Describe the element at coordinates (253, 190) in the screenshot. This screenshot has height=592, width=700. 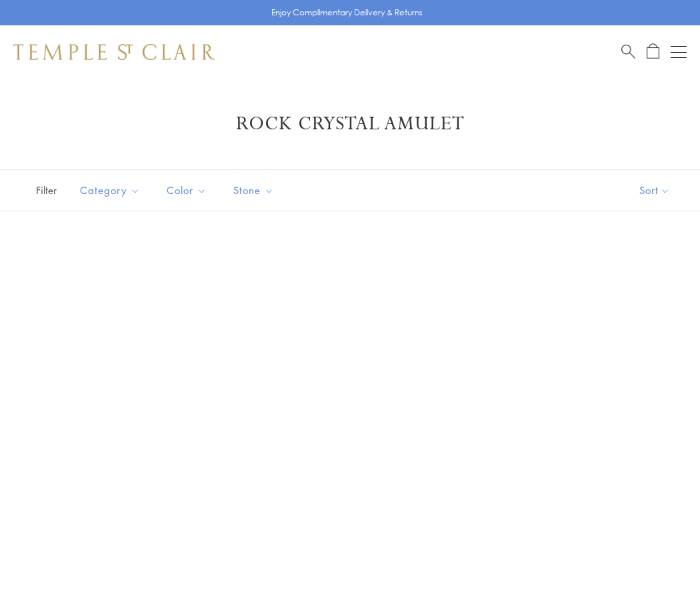
I see `button: Stone` at that location.